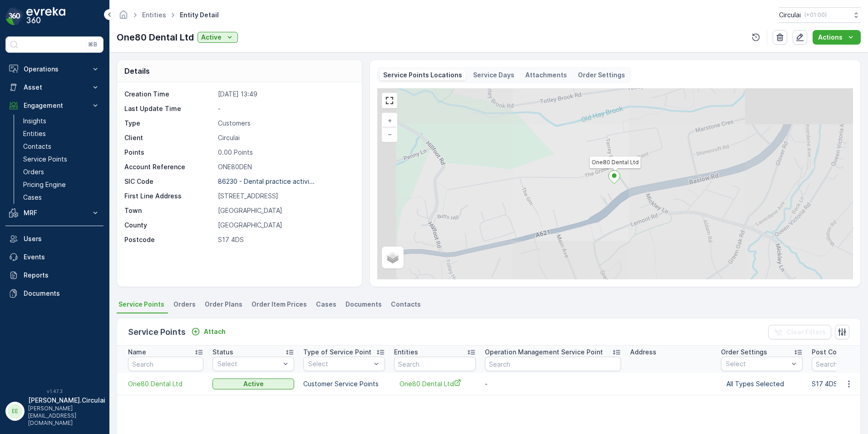 The height and width of the screenshot is (434, 868). I want to click on p: Details, so click(137, 71).